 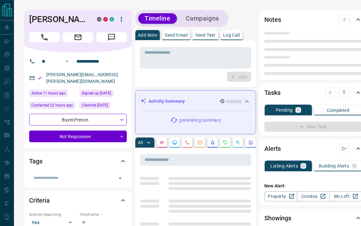 What do you see at coordinates (338, 111) in the screenshot?
I see `p: Completed` at bounding box center [338, 111].